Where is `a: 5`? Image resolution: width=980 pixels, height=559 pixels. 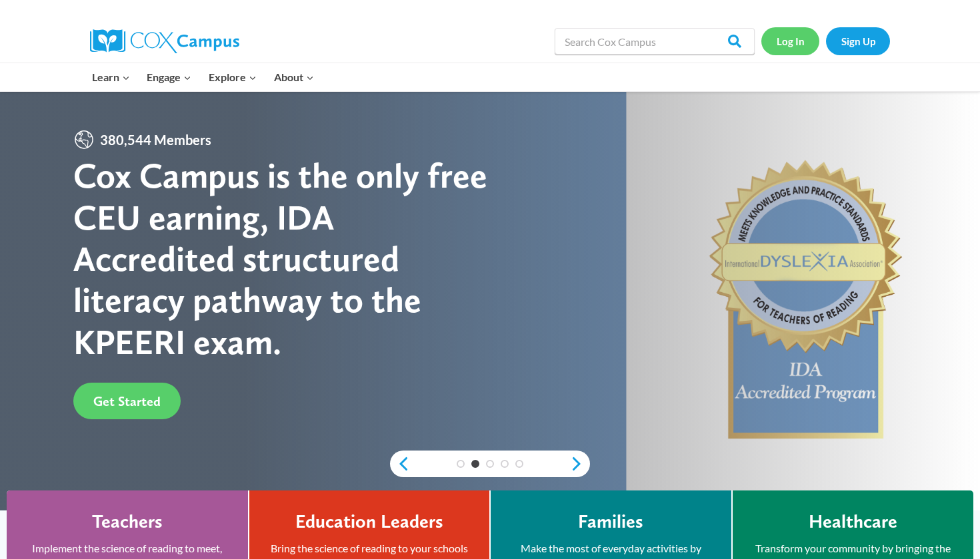
a: 5 is located at coordinates (519, 464).